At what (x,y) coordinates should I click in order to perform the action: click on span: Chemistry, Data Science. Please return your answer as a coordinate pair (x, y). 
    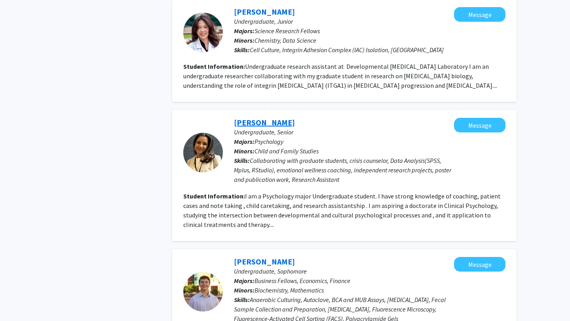
    Looking at the image, I should click on (285, 40).